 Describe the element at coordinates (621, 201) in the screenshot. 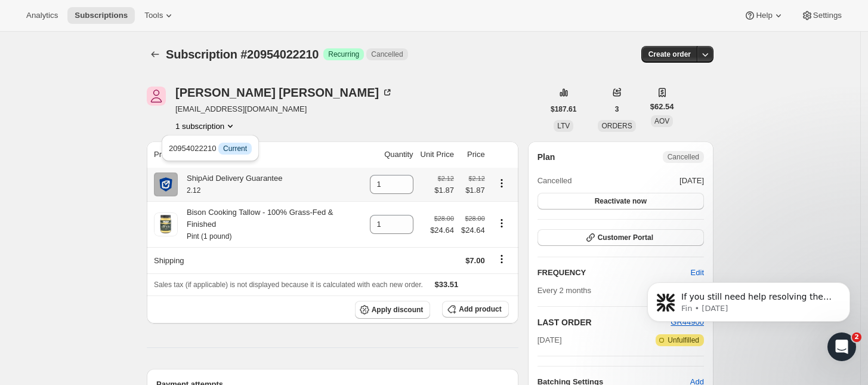

I see `span: Reactivate now` at that location.